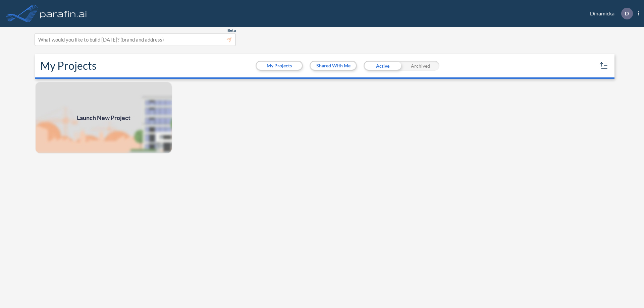 The height and width of the screenshot is (308, 644). What do you see at coordinates (382, 66) in the screenshot?
I see `div: Active` at bounding box center [382, 66].